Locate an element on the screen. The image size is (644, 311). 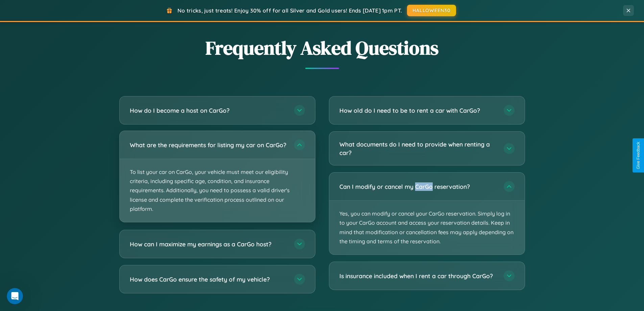
h3: Is insurance included when I rent a car through CarGo? is located at coordinates (418, 276).